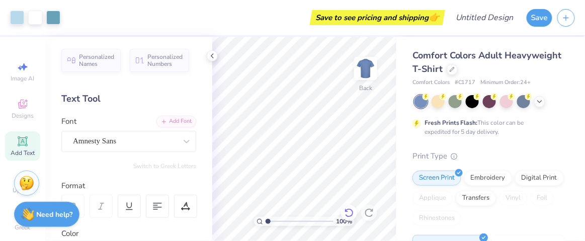 The height and width of the screenshot is (241, 585). Describe the element at coordinates (23, 78) in the screenshot. I see `span: Image AI` at that location.